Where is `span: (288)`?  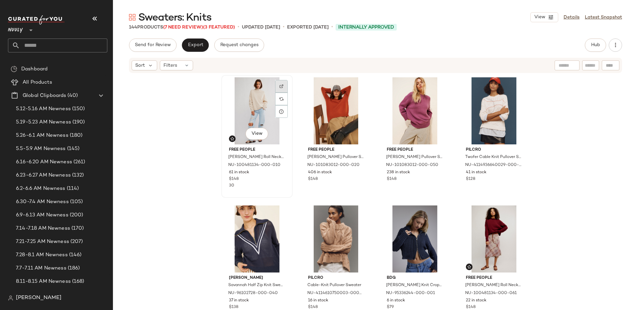 span: (288) is located at coordinates (78, 295).